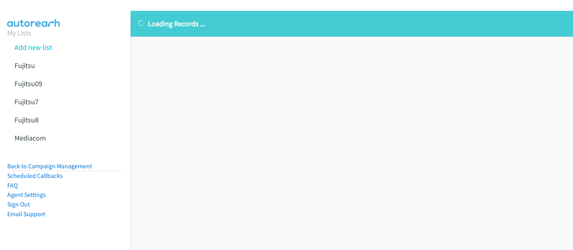 The width and height of the screenshot is (573, 250). I want to click on a: Back to Campaign Management, so click(50, 166).